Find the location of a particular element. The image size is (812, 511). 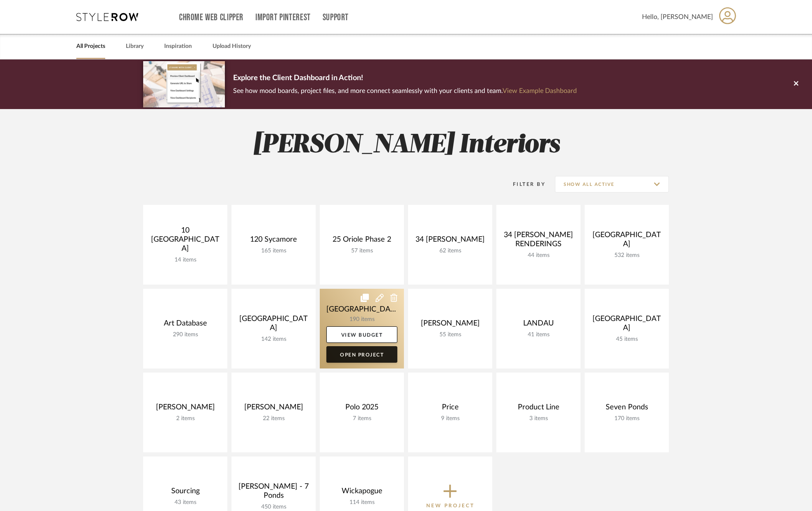

div: Wickapogue is located at coordinates (362, 493).